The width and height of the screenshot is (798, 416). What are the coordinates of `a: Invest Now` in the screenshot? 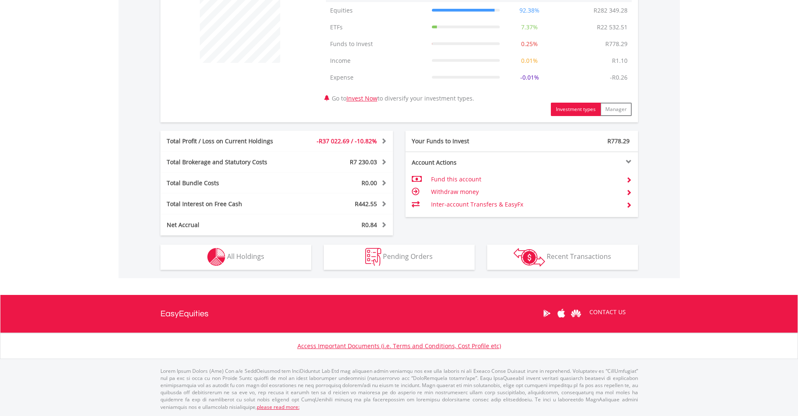 It's located at (362, 98).